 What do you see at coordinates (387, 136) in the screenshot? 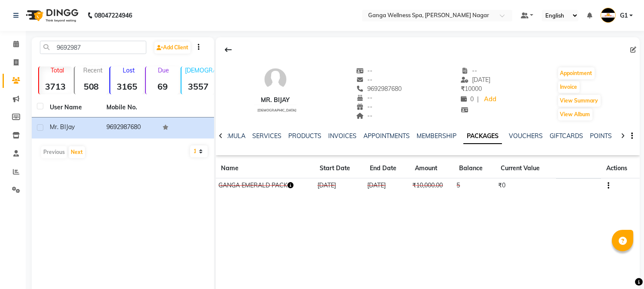
I see `a: APPOINTMENTS` at bounding box center [387, 136].